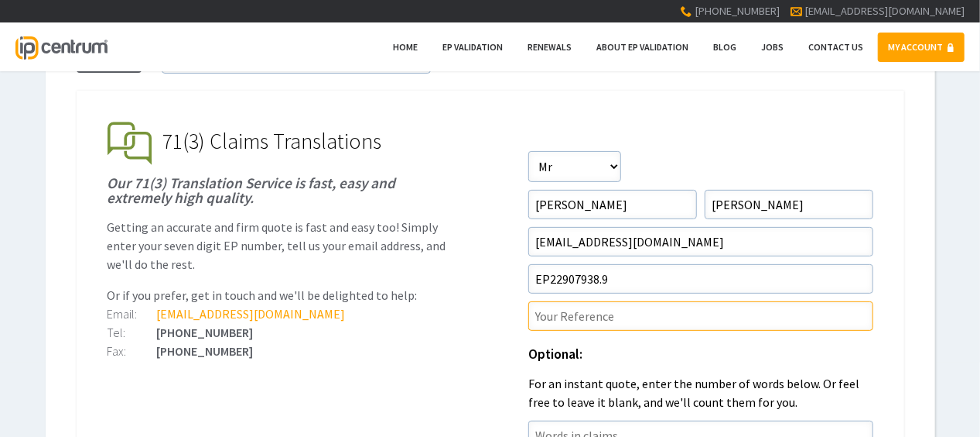  I want to click on span: Jobs, so click(772, 46).